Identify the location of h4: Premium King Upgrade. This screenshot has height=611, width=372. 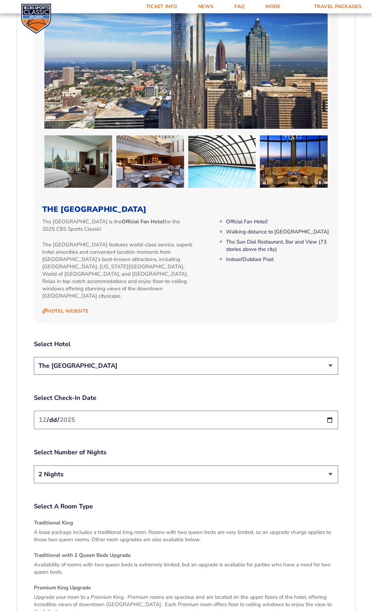
(186, 588).